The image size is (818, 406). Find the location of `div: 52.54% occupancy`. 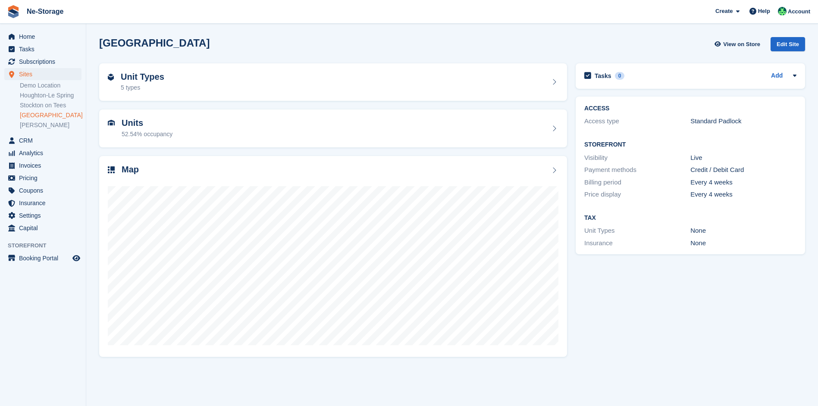

div: 52.54% occupancy is located at coordinates (147, 134).